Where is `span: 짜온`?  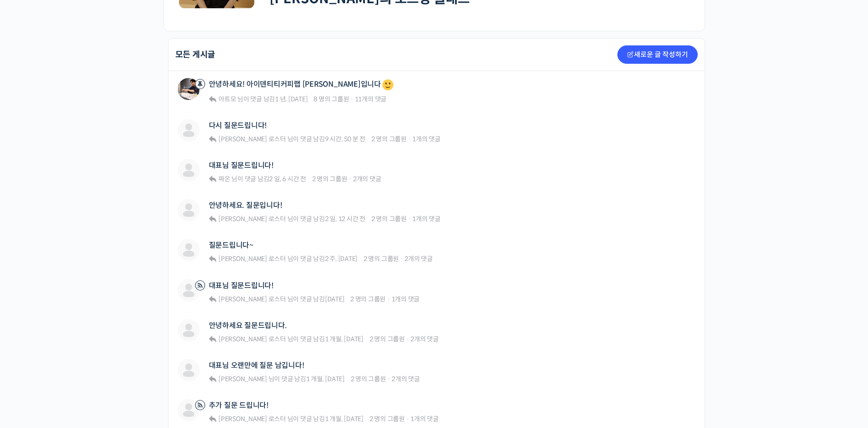
span: 짜온 is located at coordinates (224, 179).